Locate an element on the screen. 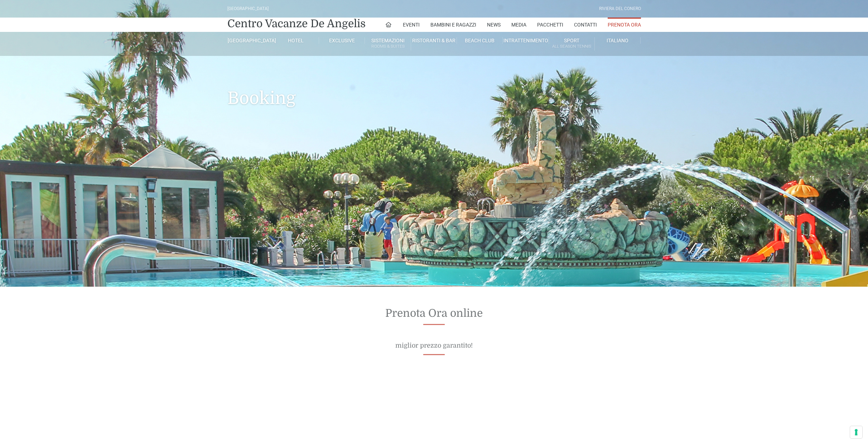 This screenshot has width=868, height=444. a: Exclusive is located at coordinates (342, 40).